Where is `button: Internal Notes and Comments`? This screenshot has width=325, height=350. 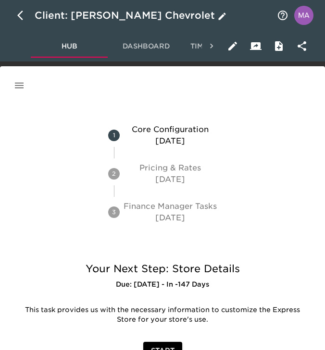
button: Internal Notes and Comments is located at coordinates (279, 46).